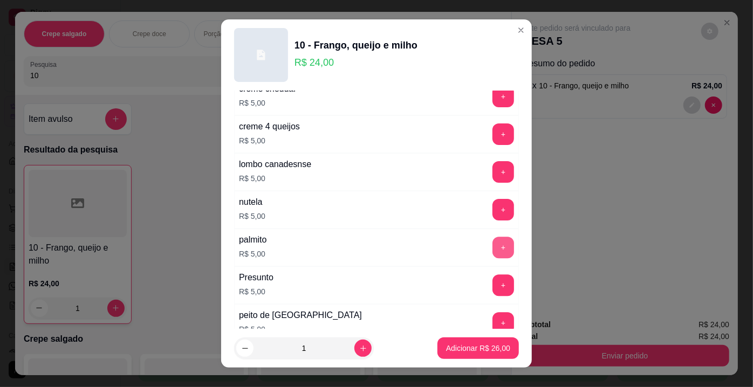  I want to click on button: Adicionar R$ 26,00, so click(478, 348).